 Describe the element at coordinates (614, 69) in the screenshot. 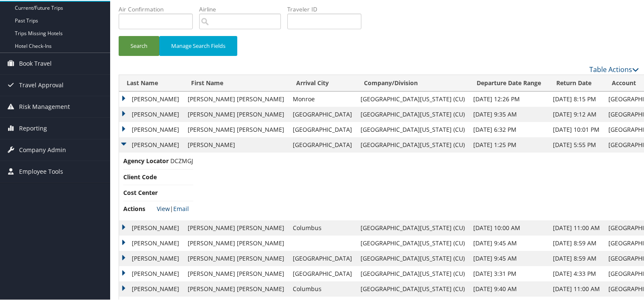

I see `a: Table Actions` at that location.